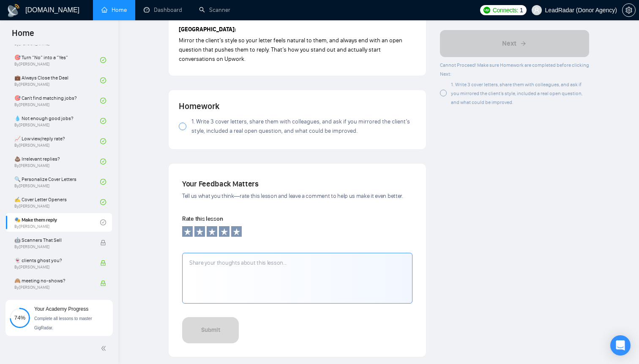 The height and width of the screenshot is (364, 639). Describe the element at coordinates (297, 106) in the screenshot. I see `h4: Homework` at that location.